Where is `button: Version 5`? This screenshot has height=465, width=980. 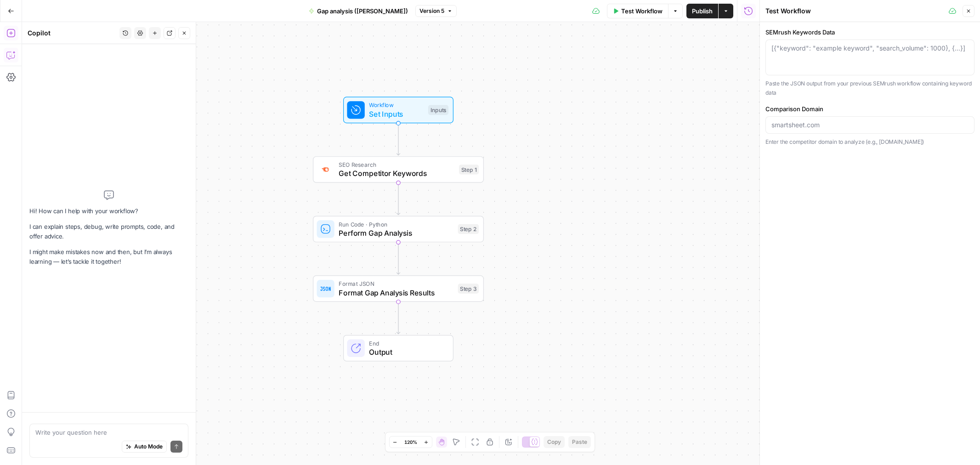
button: Version 5 is located at coordinates (436, 11).